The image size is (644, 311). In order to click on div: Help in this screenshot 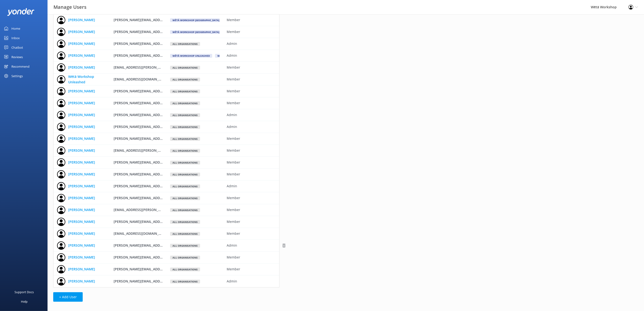, I will do `click(24, 302)`.